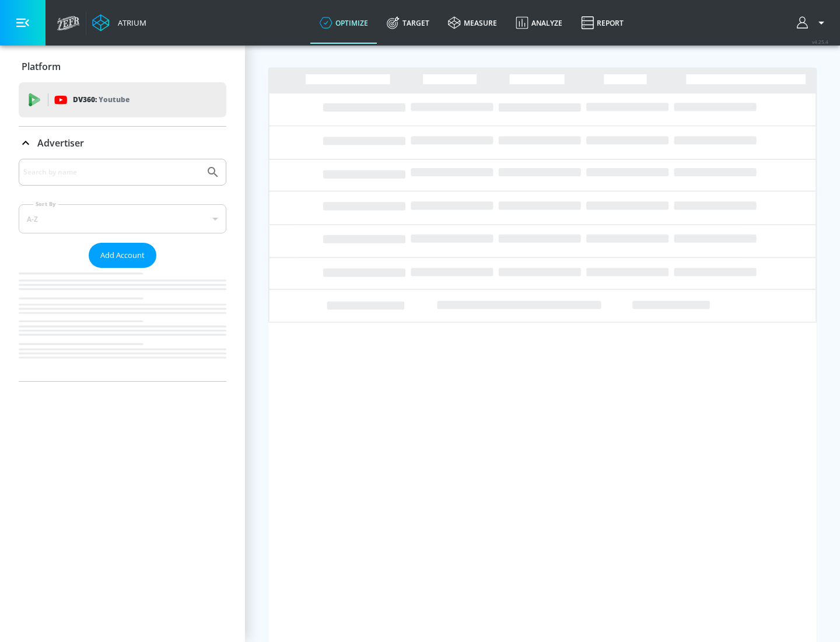  I want to click on p: Platform, so click(41, 66).